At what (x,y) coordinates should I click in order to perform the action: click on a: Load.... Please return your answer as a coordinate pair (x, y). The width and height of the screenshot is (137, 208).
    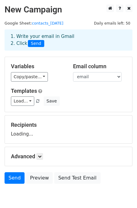
    Looking at the image, I should click on (22, 101).